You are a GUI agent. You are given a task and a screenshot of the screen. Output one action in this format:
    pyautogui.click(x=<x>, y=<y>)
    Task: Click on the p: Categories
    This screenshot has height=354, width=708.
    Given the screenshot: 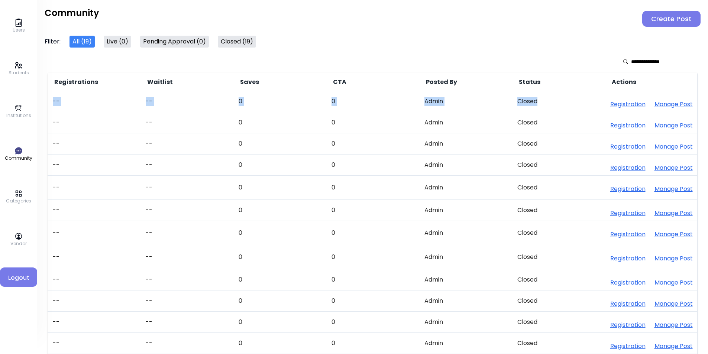 What is the action you would take?
    pyautogui.click(x=19, y=201)
    